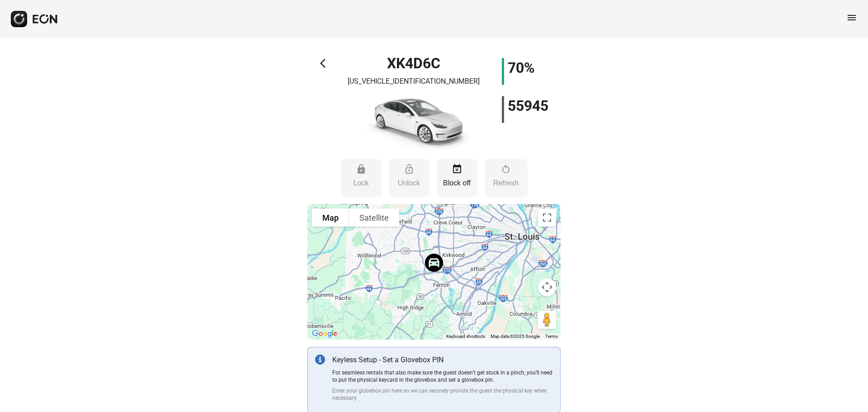 Image resolution: width=868 pixels, height=412 pixels. I want to click on a: Terms (opens in new tab), so click(551, 336).